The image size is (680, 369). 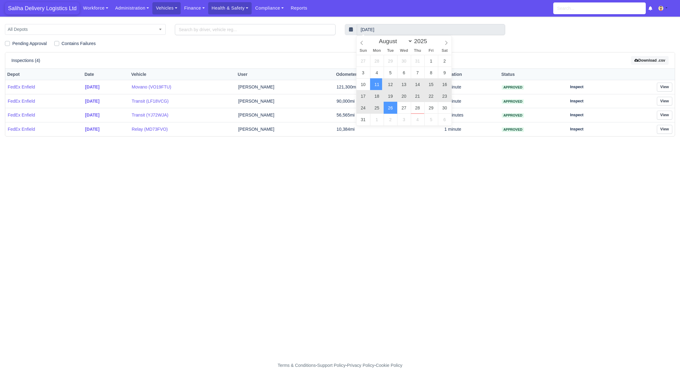 What do you see at coordinates (26, 60) in the screenshot?
I see `h6: Inspections (4)` at bounding box center [26, 60].